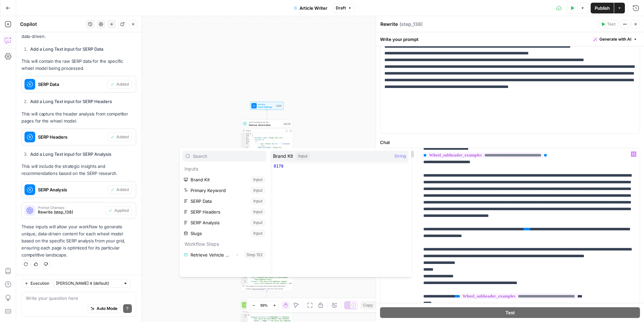 This screenshot has width=644, height=322. I want to click on div: 5, so click(245, 142).